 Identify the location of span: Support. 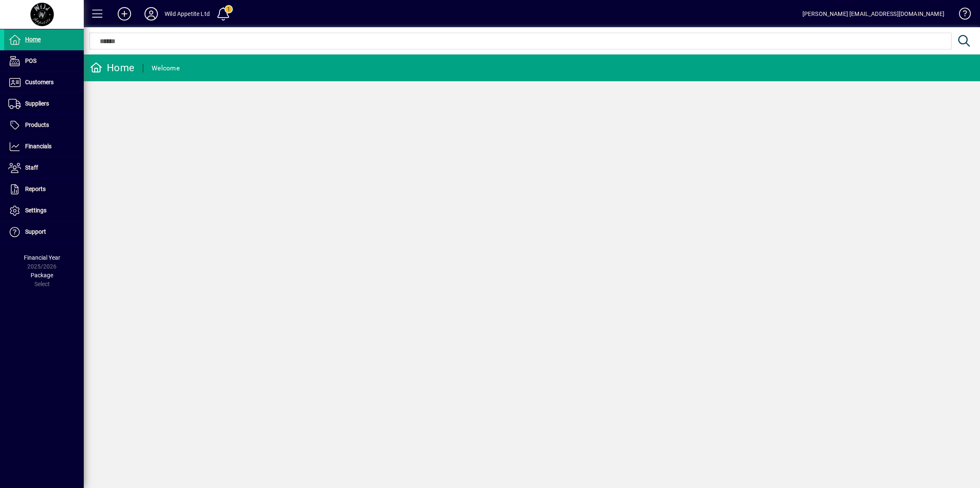
(36, 232).